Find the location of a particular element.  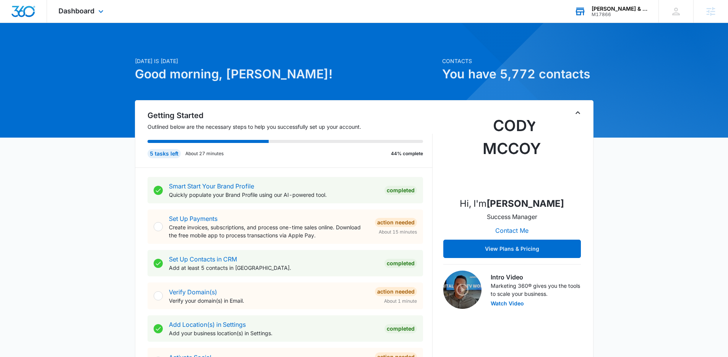

div: account name is located at coordinates (620, 9).